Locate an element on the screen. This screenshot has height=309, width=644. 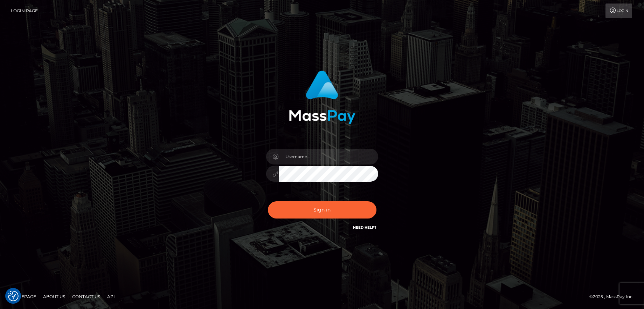
img: MassPay Login is located at coordinates (322, 97).